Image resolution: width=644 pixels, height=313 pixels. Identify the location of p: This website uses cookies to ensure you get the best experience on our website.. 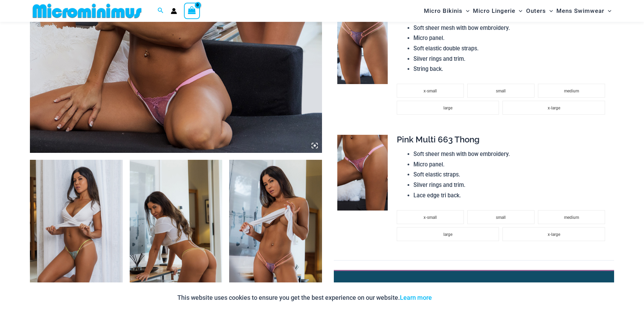
(305, 298).